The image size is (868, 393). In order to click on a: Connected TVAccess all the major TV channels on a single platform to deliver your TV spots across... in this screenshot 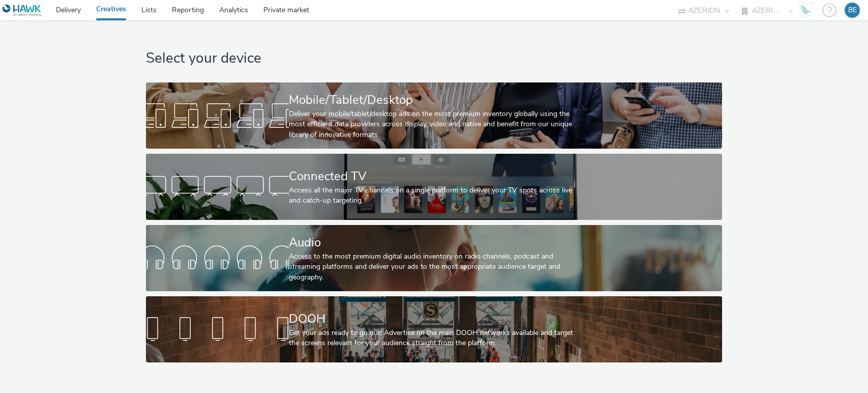, I will do `click(434, 187)`.